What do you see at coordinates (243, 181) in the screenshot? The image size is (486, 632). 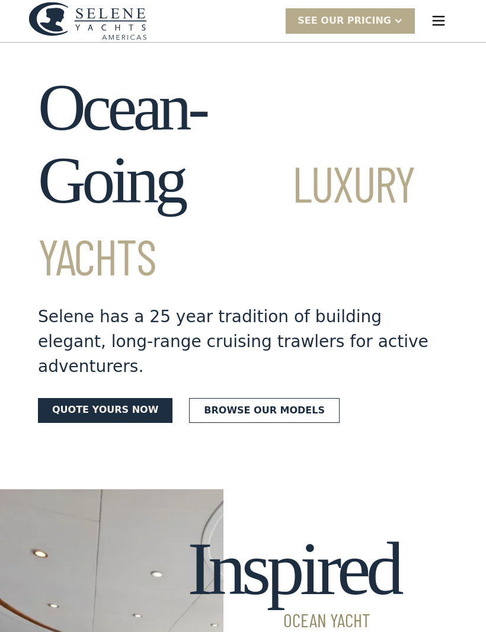 I see `h1: Ocean-Going` at bounding box center [243, 181].